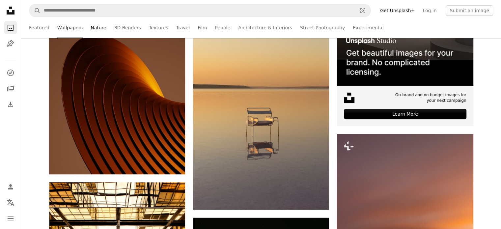  Describe the element at coordinates (11, 28) in the screenshot. I see `a: Photos` at that location.